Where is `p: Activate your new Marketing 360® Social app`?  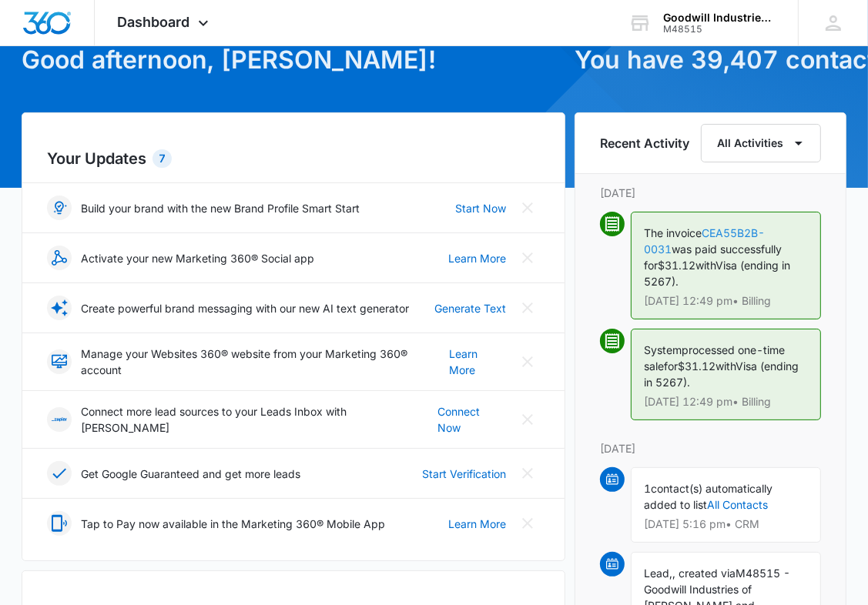
p: Activate your new Marketing 360® Social app is located at coordinates (197, 258).